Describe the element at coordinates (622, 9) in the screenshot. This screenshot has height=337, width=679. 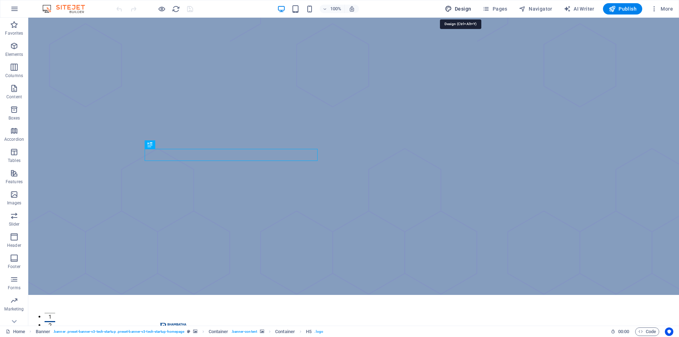
I see `span: Publish` at that location.